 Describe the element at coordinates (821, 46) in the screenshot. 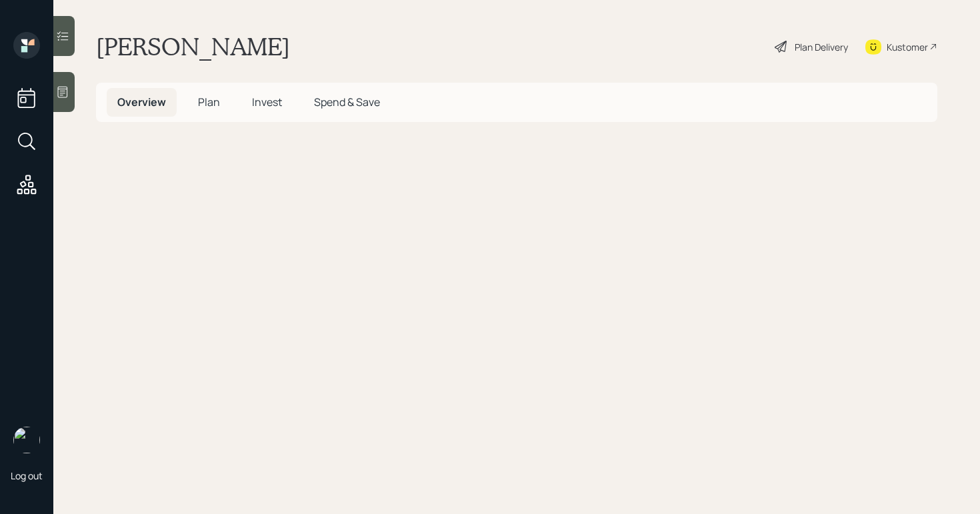

I see `div: Plan Delivery` at that location.